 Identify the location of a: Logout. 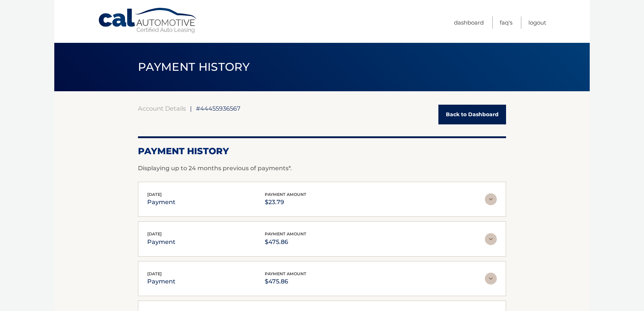
(537, 22).